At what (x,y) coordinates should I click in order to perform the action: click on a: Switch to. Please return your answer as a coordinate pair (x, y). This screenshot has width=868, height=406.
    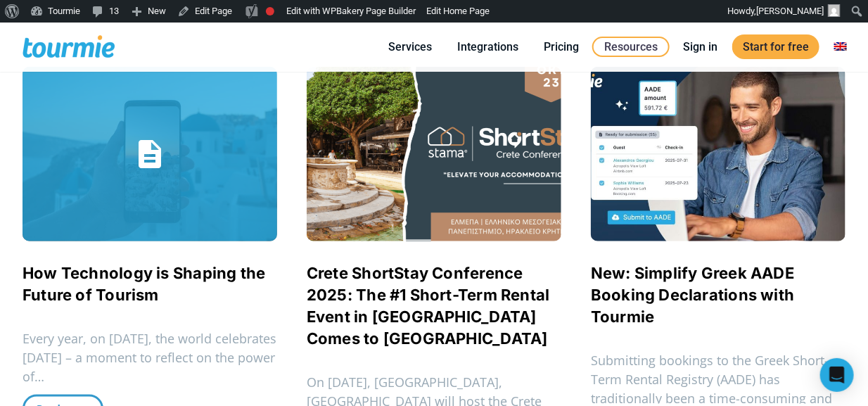
    Looking at the image, I should click on (840, 47).